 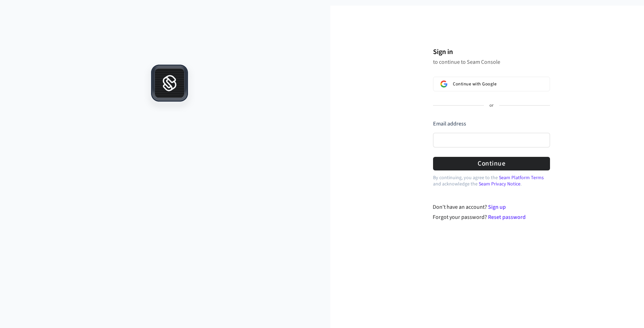 What do you see at coordinates (507, 217) in the screenshot?
I see `a: Reset password` at bounding box center [507, 217].